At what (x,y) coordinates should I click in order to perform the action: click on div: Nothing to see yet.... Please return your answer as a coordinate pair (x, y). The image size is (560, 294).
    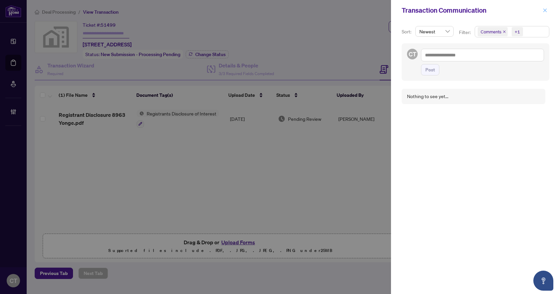
    Looking at the image, I should click on (427, 96).